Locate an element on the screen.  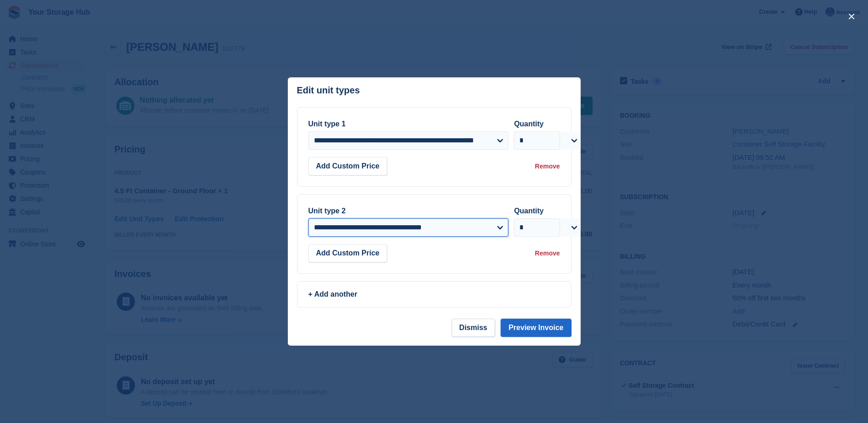
p: Edit unit types is located at coordinates (328, 90).